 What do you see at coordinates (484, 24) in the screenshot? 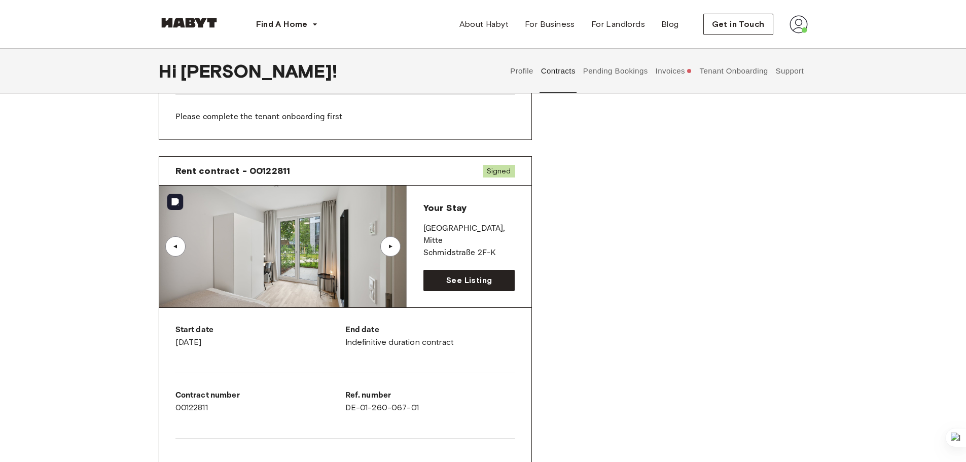
I see `span: About Habyt` at bounding box center [484, 24].